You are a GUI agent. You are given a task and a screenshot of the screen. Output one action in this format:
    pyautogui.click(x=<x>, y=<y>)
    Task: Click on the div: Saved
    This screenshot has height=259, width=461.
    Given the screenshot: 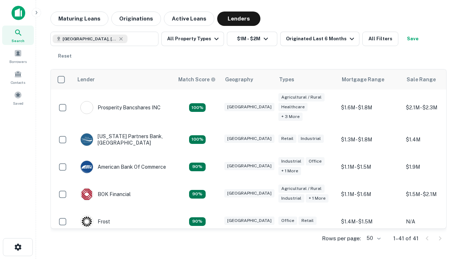 What is the action you would take?
    pyautogui.click(x=18, y=98)
    